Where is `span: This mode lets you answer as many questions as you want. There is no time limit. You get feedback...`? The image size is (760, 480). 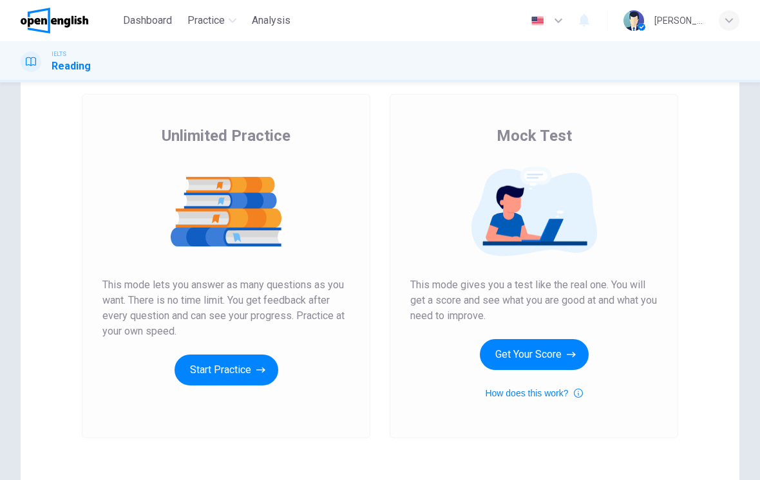
span: This mode lets you answer as many questions as you want. There is no time limit. You get feedback... is located at coordinates (226, 309).